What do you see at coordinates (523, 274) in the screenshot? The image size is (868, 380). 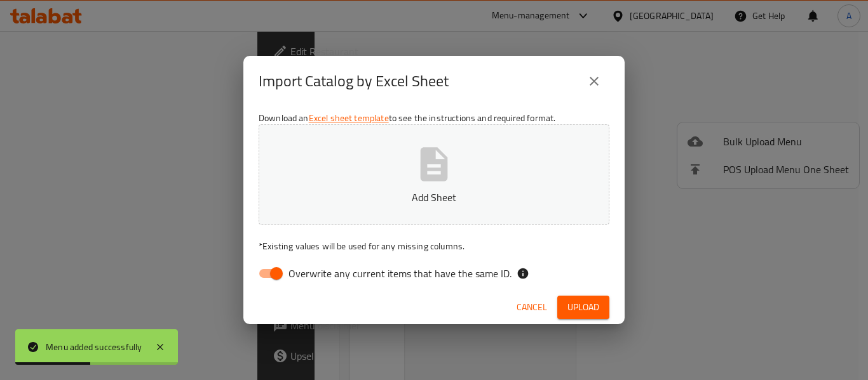 I see `svg: If the overwrite option isn't selected, then the items that match an existing ID will be ignored ...` at bounding box center [523, 274].